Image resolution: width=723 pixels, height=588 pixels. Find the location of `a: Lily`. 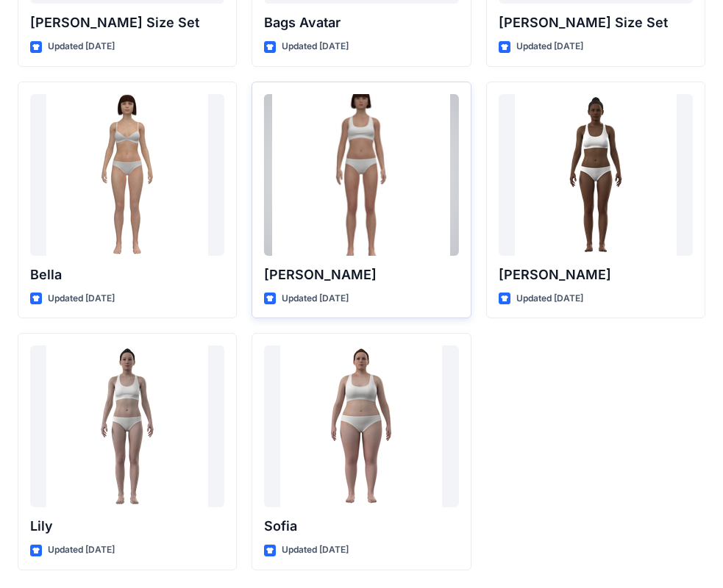

a: Lily is located at coordinates (127, 426).